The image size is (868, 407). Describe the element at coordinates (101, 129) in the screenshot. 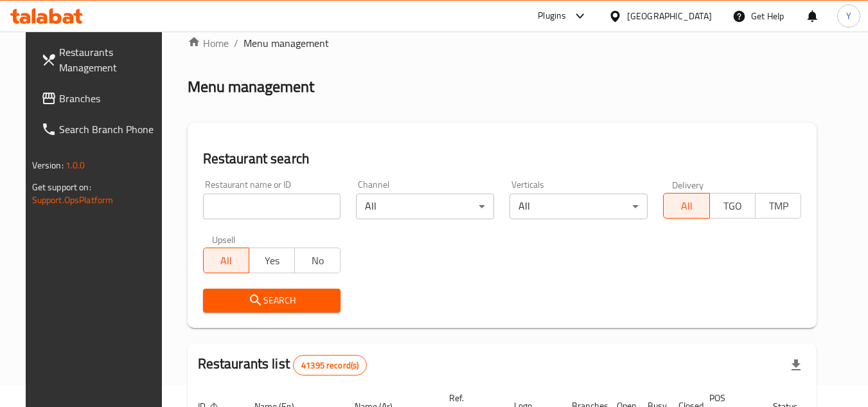

I see `a: Search Branch Phone` at that location.